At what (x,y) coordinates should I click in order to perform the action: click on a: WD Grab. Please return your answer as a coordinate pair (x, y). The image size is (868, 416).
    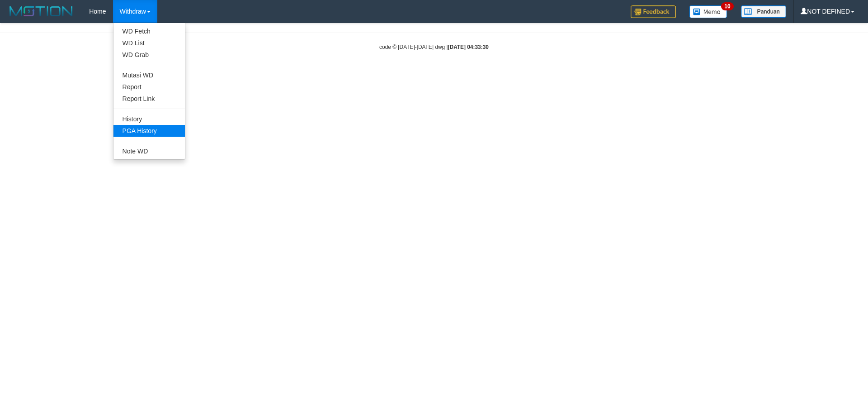
    Looking at the image, I should click on (150, 55).